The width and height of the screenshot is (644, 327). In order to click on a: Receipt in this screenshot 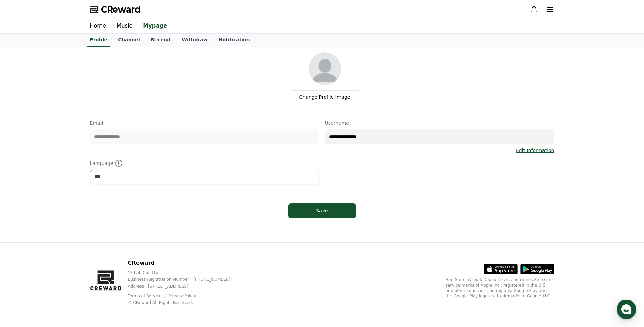, I will do `click(161, 40)`.